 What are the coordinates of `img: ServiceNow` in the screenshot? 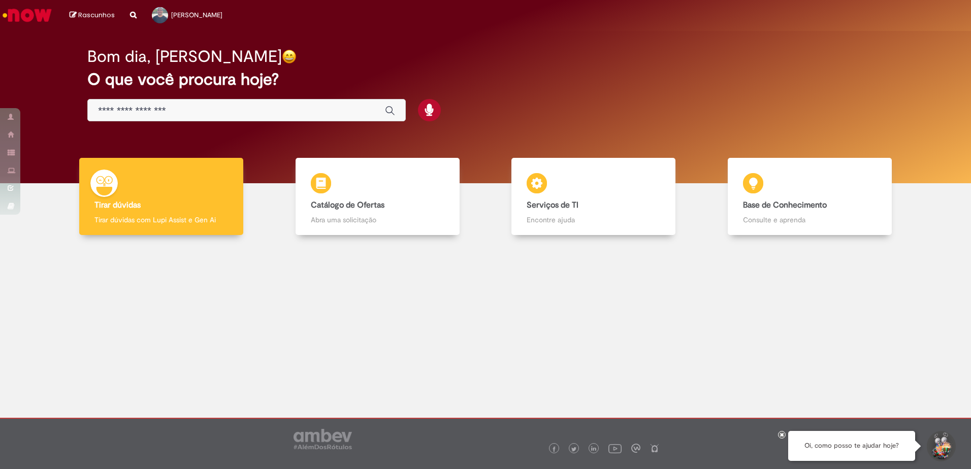 It's located at (27, 15).